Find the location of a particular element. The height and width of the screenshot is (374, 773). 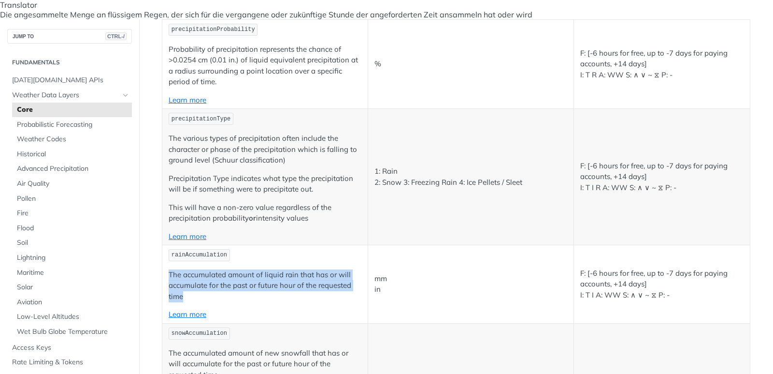

a: Low-Level Altitudes is located at coordinates (72, 317).